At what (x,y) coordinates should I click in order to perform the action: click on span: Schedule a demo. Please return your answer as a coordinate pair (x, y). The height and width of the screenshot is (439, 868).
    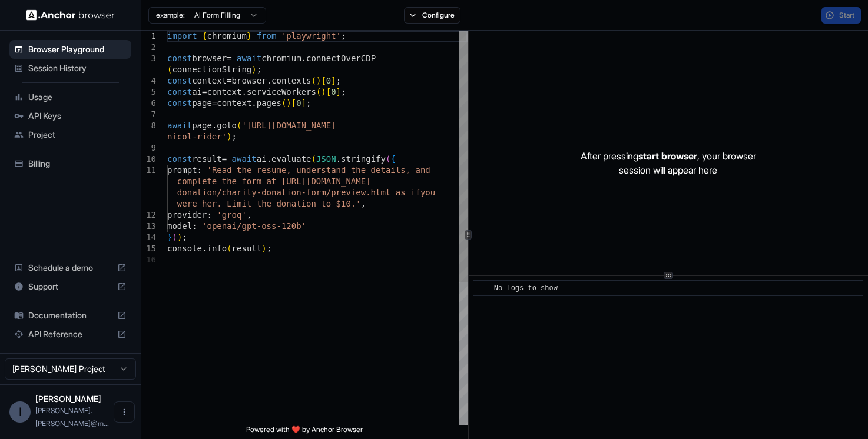
    Looking at the image, I should click on (70, 267).